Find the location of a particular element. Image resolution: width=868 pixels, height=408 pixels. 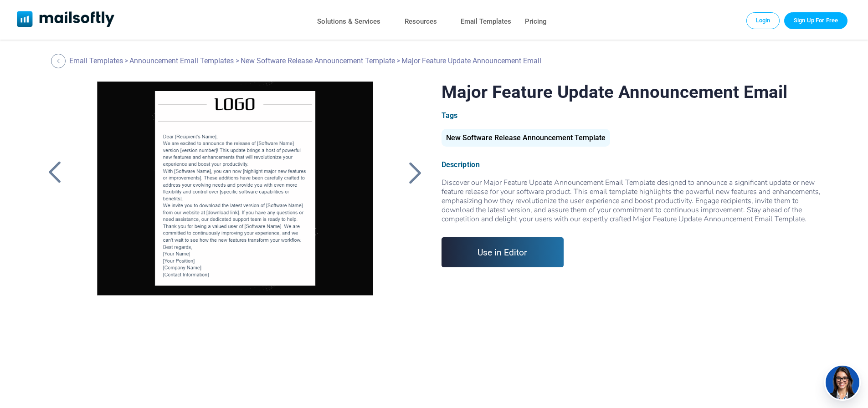

a: Use in Editor is located at coordinates (503, 252).